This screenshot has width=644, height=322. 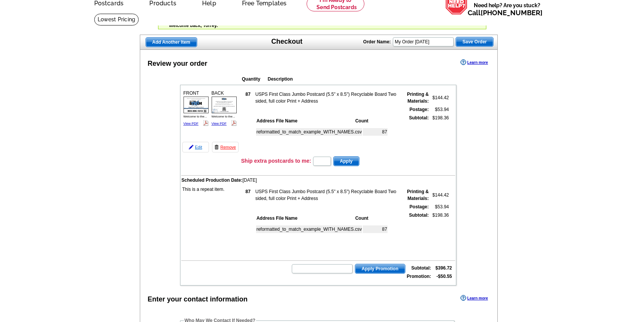 What do you see at coordinates (196, 108) in the screenshot?
I see `div: FRONT` at bounding box center [196, 108].